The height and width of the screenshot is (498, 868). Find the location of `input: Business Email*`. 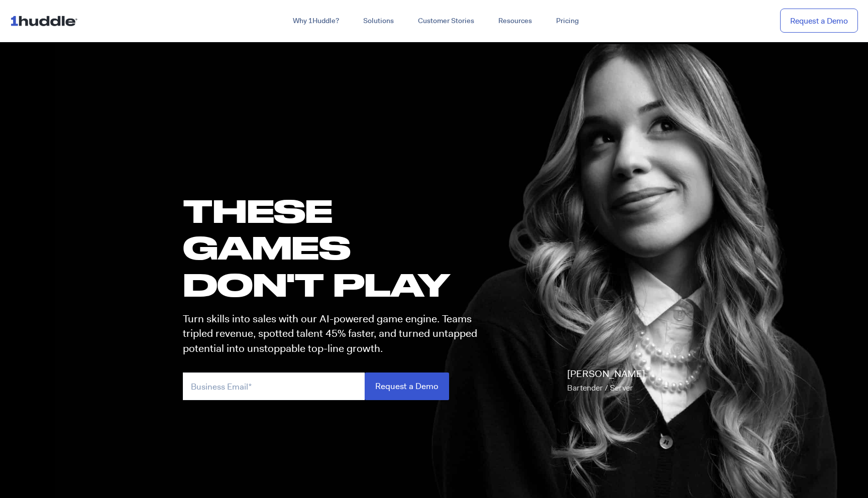

input: Business Email* is located at coordinates (274, 386).